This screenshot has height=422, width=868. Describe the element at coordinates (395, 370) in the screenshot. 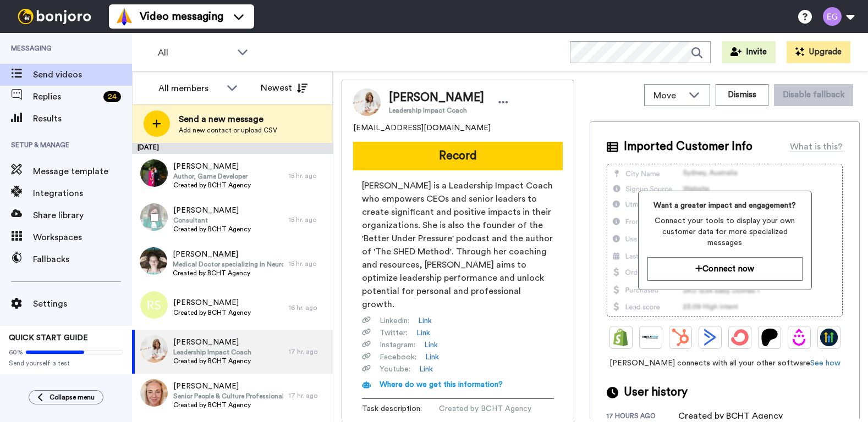

I see `span: Youtube :` at that location.